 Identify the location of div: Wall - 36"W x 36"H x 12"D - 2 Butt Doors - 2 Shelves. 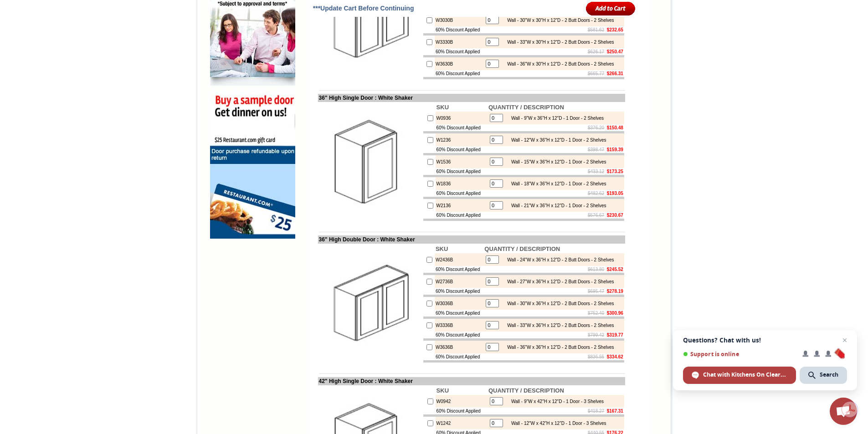
(558, 347).